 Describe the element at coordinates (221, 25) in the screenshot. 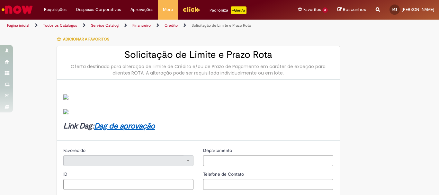

I see `a: Solicitação de Limite e Prazo Rota` at that location.